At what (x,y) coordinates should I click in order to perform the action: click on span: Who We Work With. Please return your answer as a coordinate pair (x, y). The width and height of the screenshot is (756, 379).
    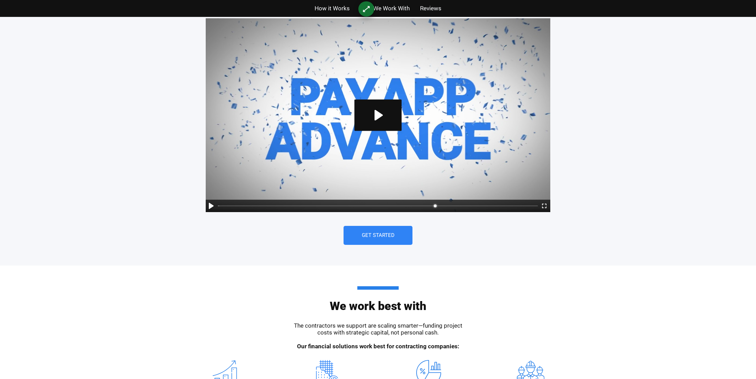
    Looking at the image, I should click on (385, 8).